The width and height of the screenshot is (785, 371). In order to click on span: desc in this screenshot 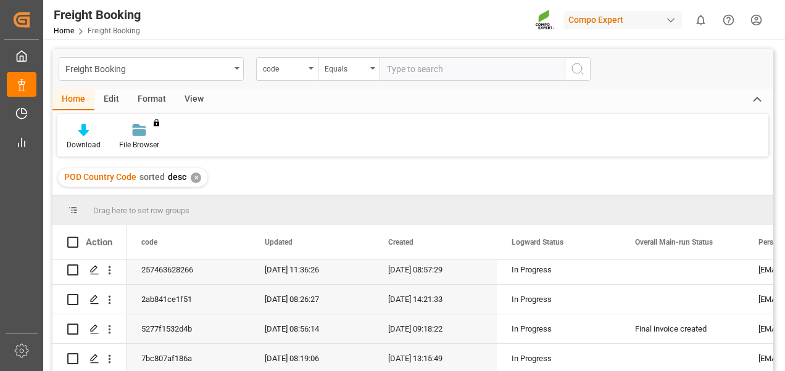, I will do `click(177, 177)`.